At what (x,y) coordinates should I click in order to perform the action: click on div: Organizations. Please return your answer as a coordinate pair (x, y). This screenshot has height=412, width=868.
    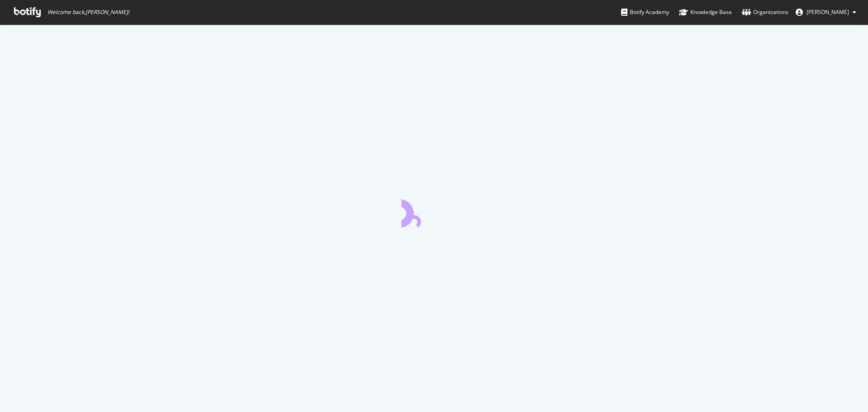
    Looking at the image, I should click on (765, 12).